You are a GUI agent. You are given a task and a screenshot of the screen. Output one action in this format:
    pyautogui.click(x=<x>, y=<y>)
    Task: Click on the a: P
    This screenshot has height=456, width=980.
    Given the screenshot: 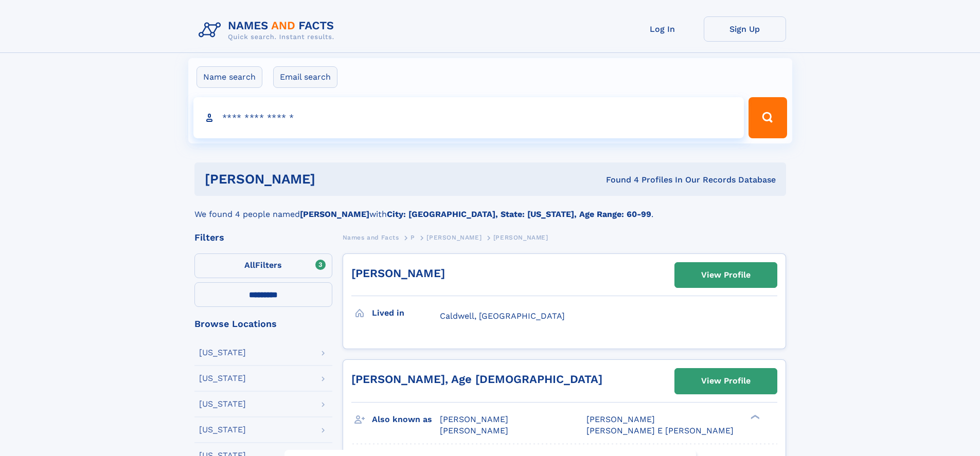 What is the action you would take?
    pyautogui.click(x=413, y=237)
    